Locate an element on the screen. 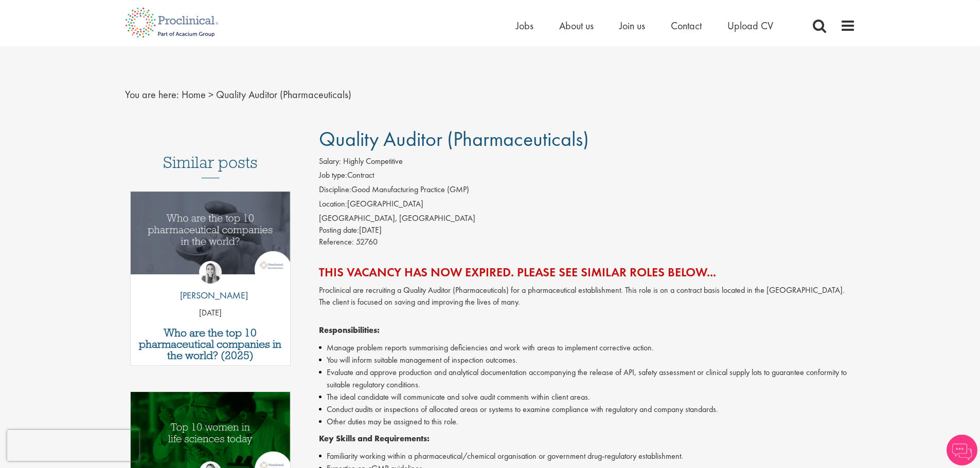  a: Upload CV is located at coordinates (750, 25).